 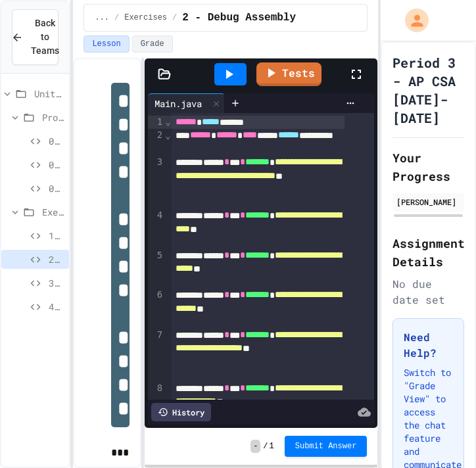 I want to click on span: 002 - Text Picture, so click(x=56, y=164).